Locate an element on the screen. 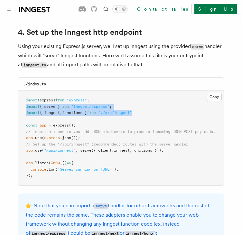 This screenshot has width=242, height=235. span: .listen is located at coordinates (41, 163).